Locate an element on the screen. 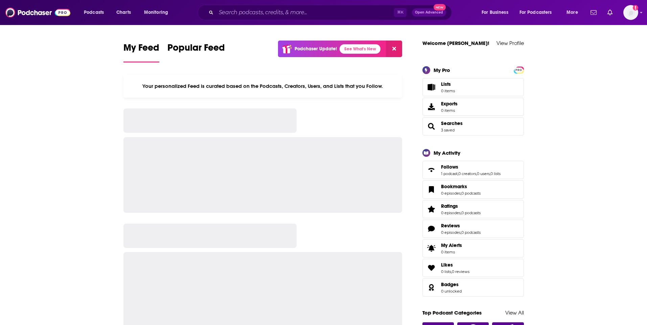 This screenshot has width=647, height=325. span: For Business is located at coordinates (495, 13).